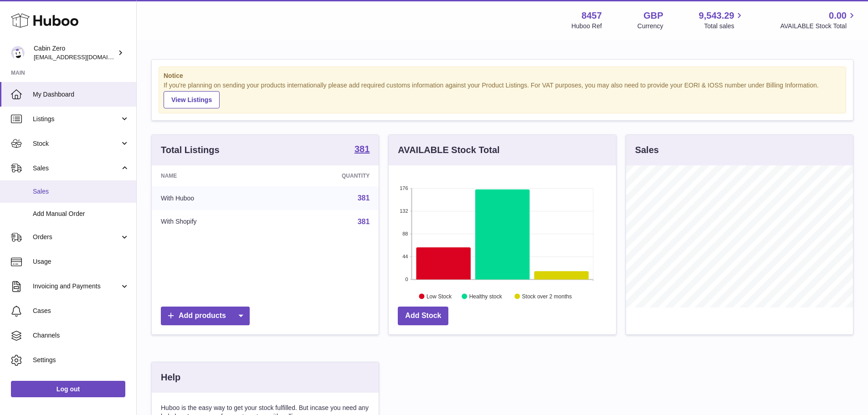 This screenshot has height=415, width=868. I want to click on text: 0, so click(407, 279).